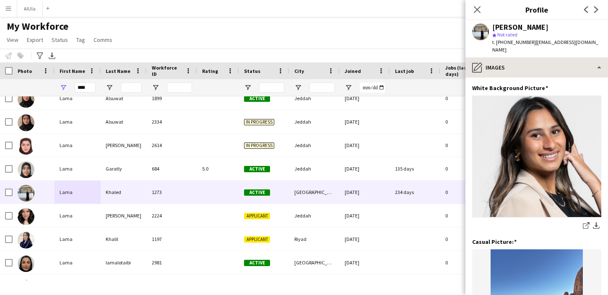 This screenshot has height=295, width=608. I want to click on div: 1273, so click(172, 192).